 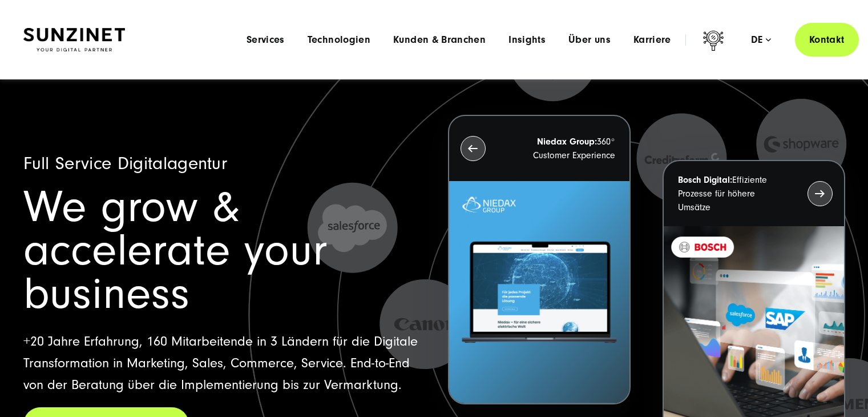 What do you see at coordinates (266, 40) in the screenshot?
I see `a: Services` at bounding box center [266, 40].